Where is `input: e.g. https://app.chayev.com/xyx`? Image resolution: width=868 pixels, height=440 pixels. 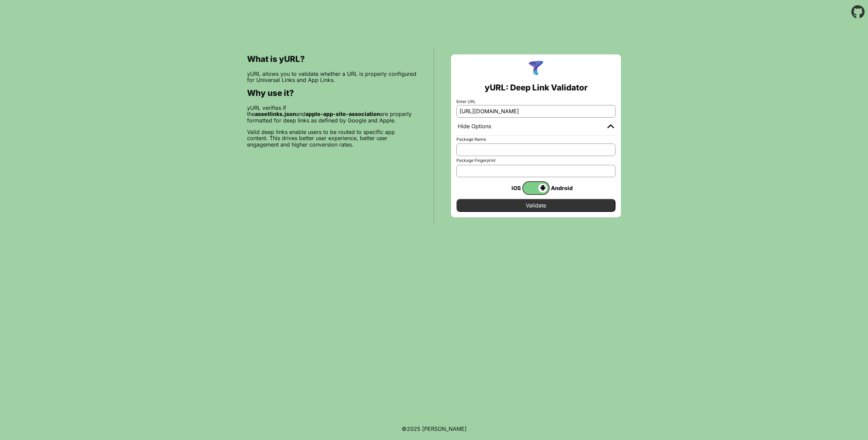 input: e.g. https://app.chayev.com/xyx is located at coordinates (536, 111).